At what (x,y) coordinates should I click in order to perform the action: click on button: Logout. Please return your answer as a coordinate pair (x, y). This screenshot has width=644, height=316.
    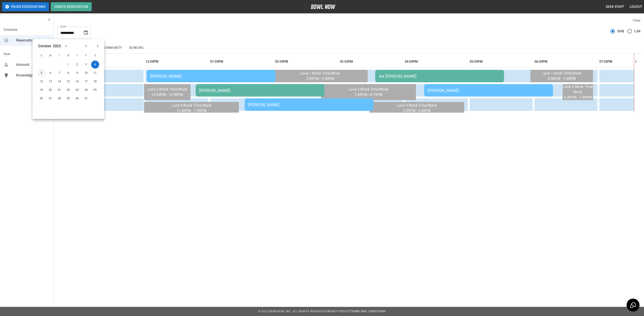
    Looking at the image, I should click on (636, 7).